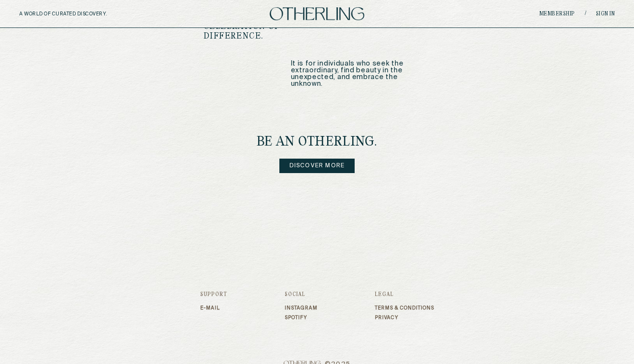 This screenshot has width=634, height=364. Describe the element at coordinates (404, 295) in the screenshot. I see `h3: Legal` at that location.